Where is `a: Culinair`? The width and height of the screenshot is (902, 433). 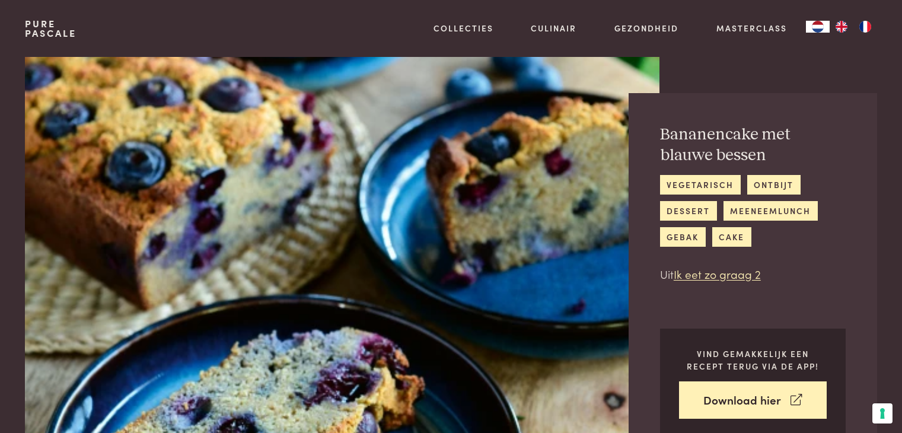
a: Culinair is located at coordinates (553, 28).